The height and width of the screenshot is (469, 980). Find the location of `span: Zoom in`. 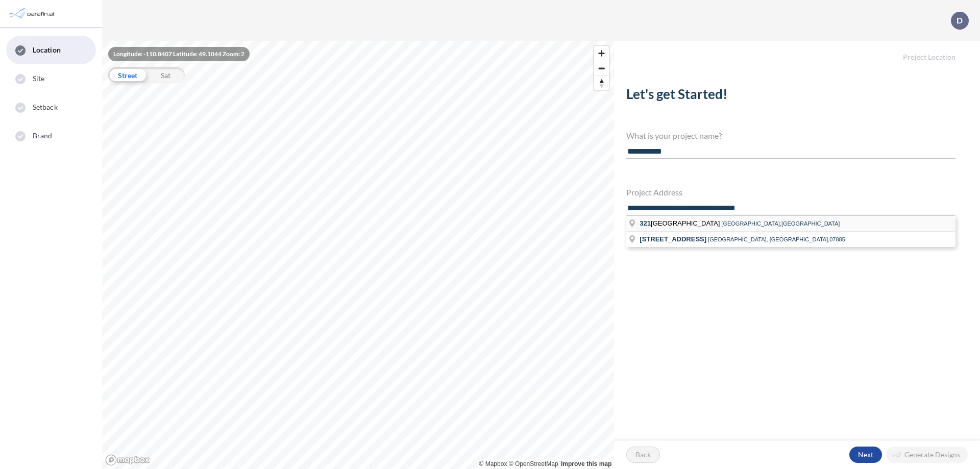

span: Zoom in is located at coordinates (601, 53).